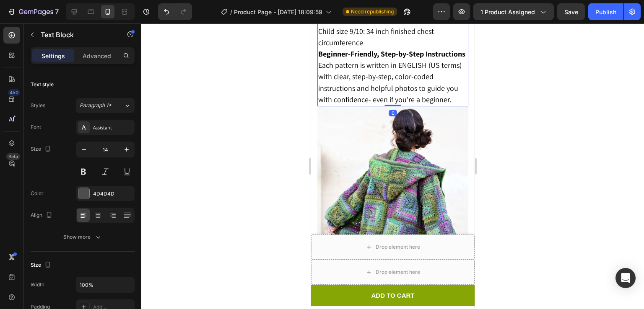  What do you see at coordinates (96, 106) in the screenshot?
I see `span: Paragraph 1*` at bounding box center [96, 106].